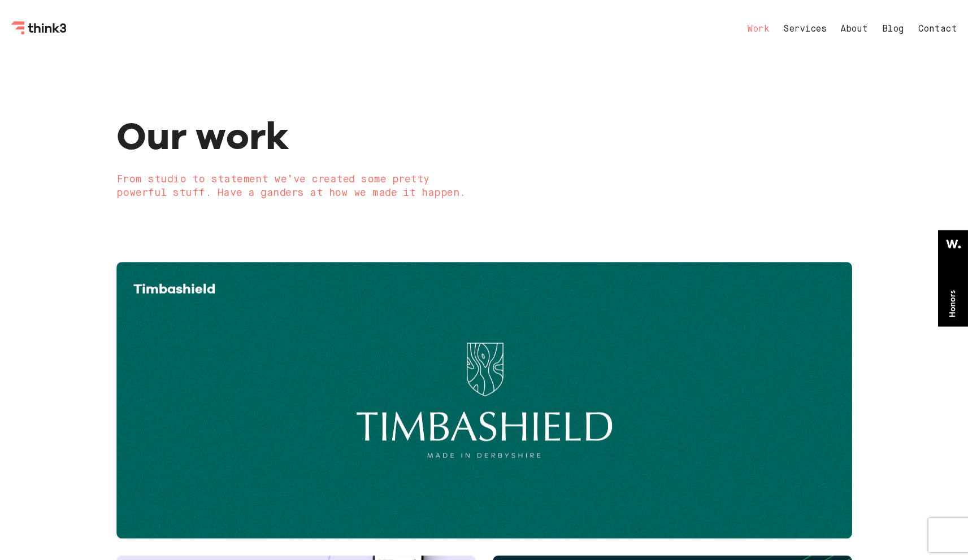 This screenshot has height=560, width=968. I want to click on a: Services, so click(805, 29).